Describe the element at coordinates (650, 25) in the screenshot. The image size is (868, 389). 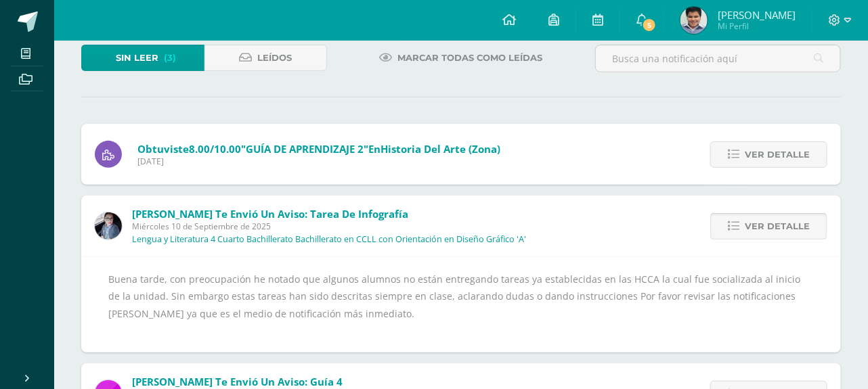
I see `span: 5` at that location.